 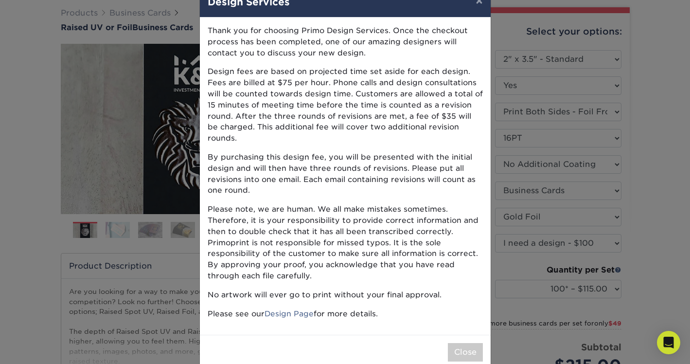 I want to click on p: Thank you for choosing Primo Design Services. Once the checkout process has been completed, one o..., so click(x=345, y=42).